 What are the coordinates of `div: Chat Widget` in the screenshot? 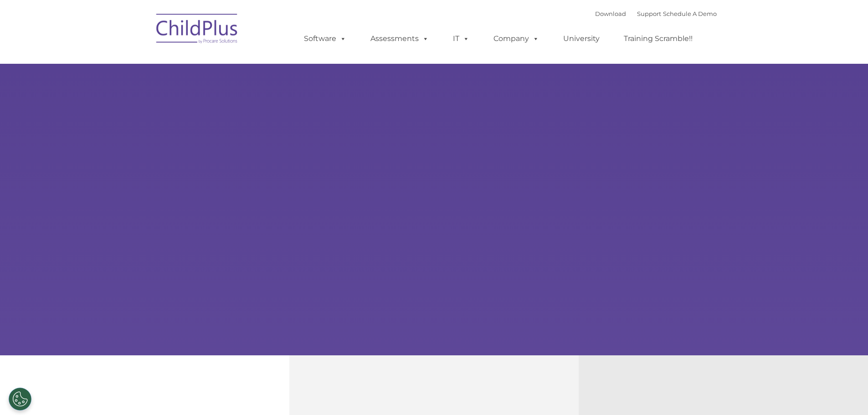 It's located at (845, 393).